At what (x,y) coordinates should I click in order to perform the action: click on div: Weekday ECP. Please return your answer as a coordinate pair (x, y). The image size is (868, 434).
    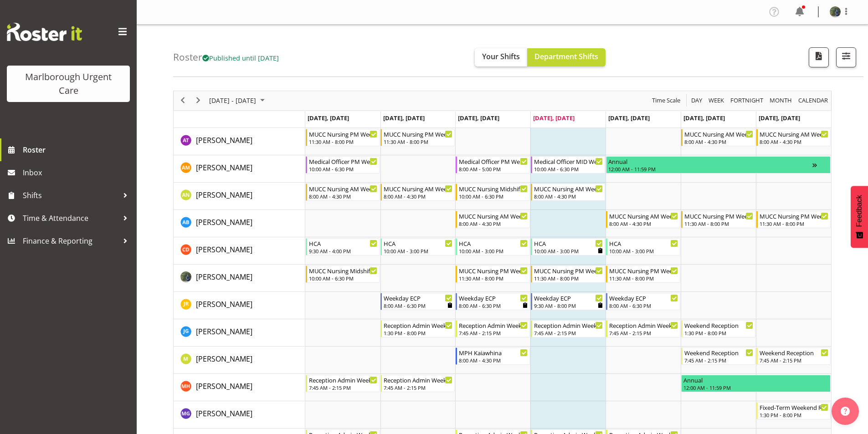
    Looking at the image, I should click on (493, 298).